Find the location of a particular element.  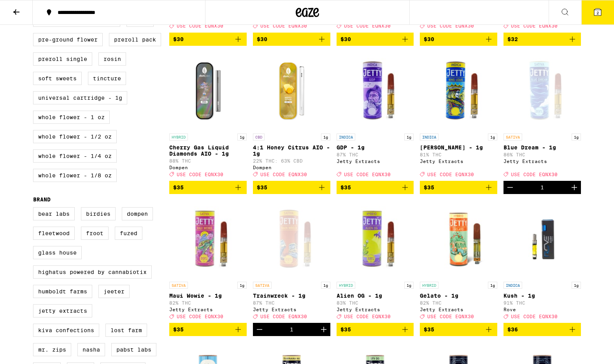

a: Open page for Trainwreck - 1g from Jetty Extracts is located at coordinates (291, 262).